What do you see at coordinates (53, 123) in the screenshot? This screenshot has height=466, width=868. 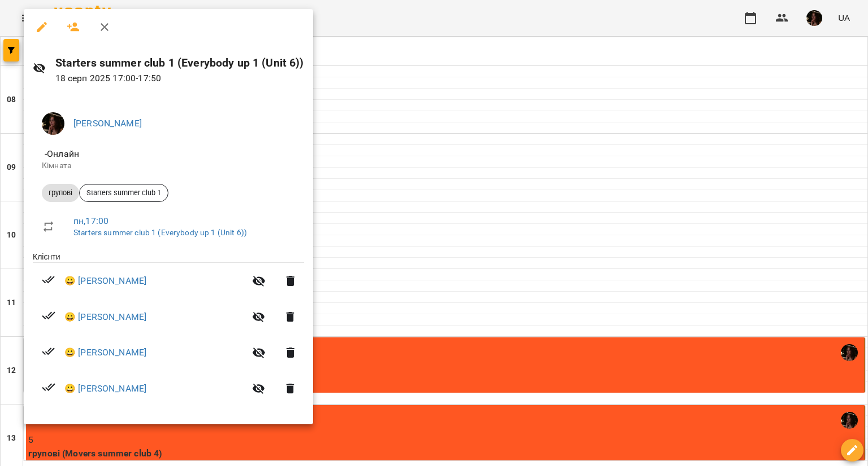 I see `img: 1b79b5faa506ccfdadca416541874b02.jpg` at bounding box center [53, 123].